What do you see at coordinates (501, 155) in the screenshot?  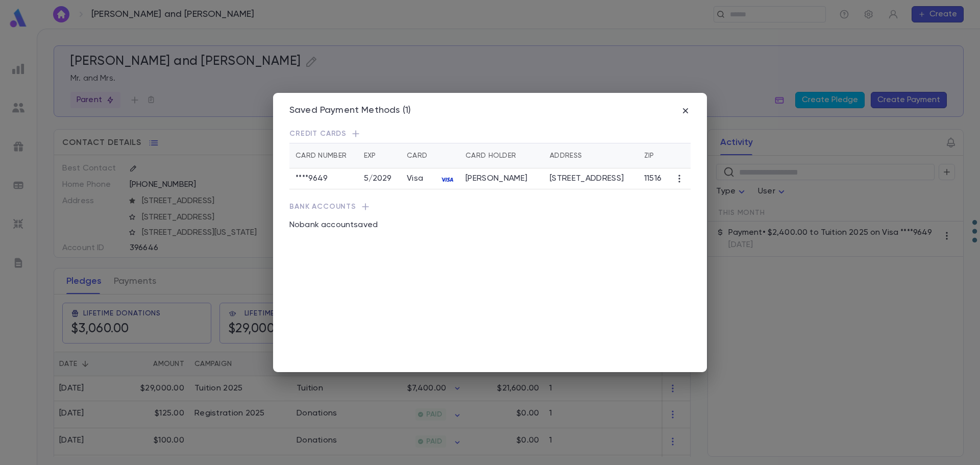 I see `th: Card Holder` at bounding box center [501, 155].